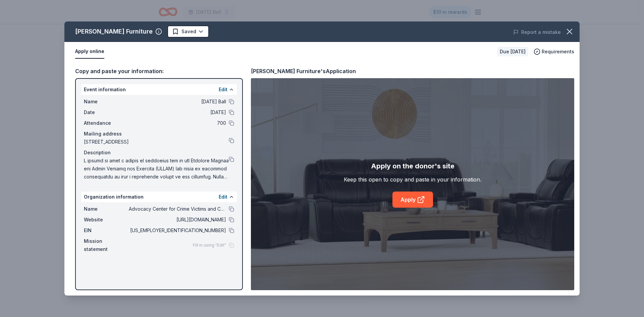  Describe the element at coordinates (159, 90) in the screenshot. I see `div: Event information` at that location.